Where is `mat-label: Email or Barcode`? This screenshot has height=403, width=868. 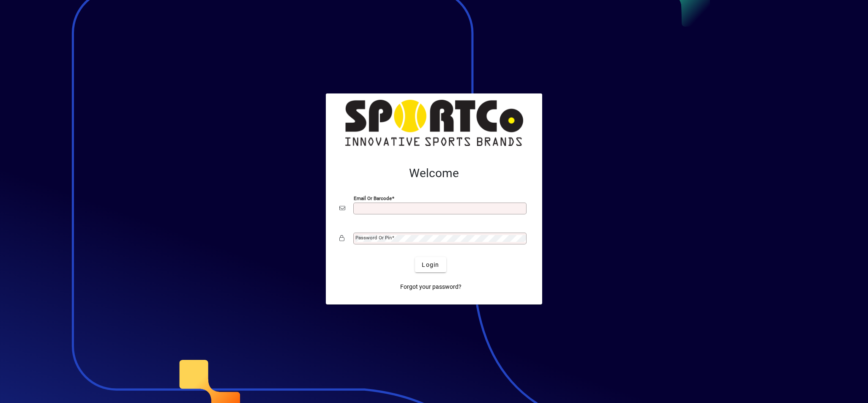
mat-label: Email or Barcode is located at coordinates (373, 198).